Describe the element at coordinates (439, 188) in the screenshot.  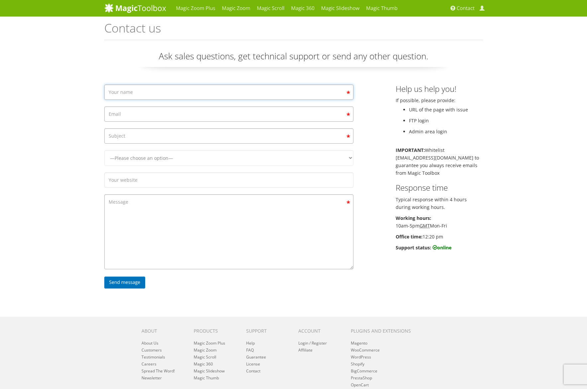
I see `h3: Response time` at that location.